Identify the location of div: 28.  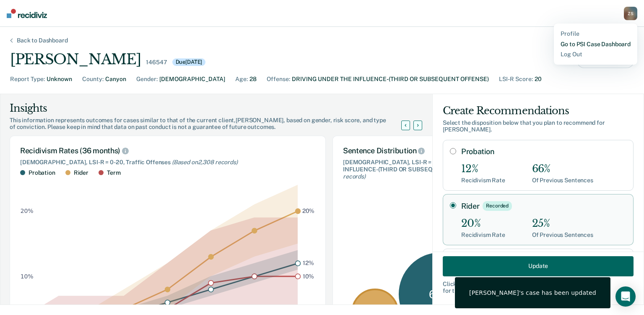
(253, 79).